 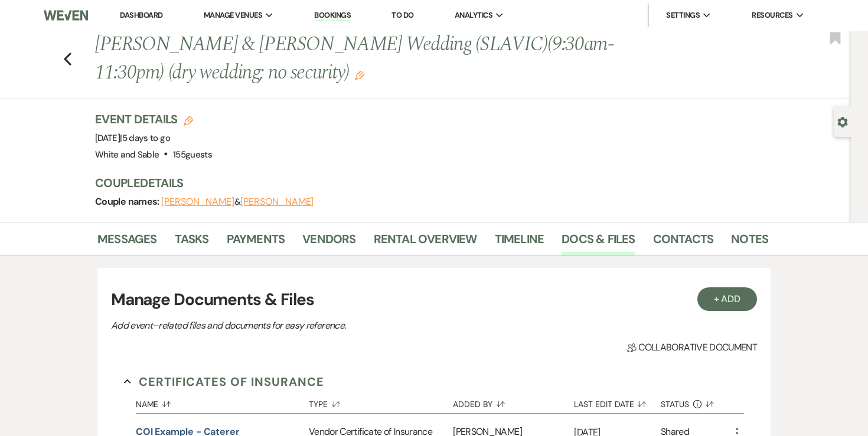 What do you see at coordinates (318, 326) in the screenshot?
I see `p: Add event–related files and documents for easy reference.` at bounding box center [318, 326].